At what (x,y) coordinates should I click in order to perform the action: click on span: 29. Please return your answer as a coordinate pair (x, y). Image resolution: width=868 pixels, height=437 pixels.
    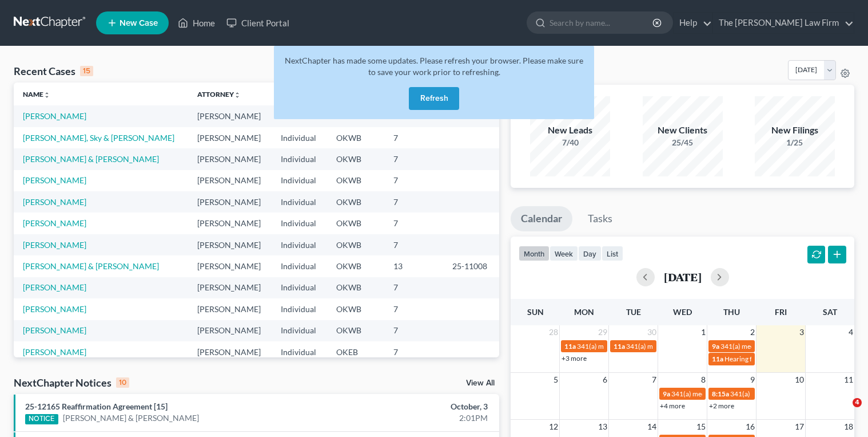
    Looking at the image, I should click on (603, 332).